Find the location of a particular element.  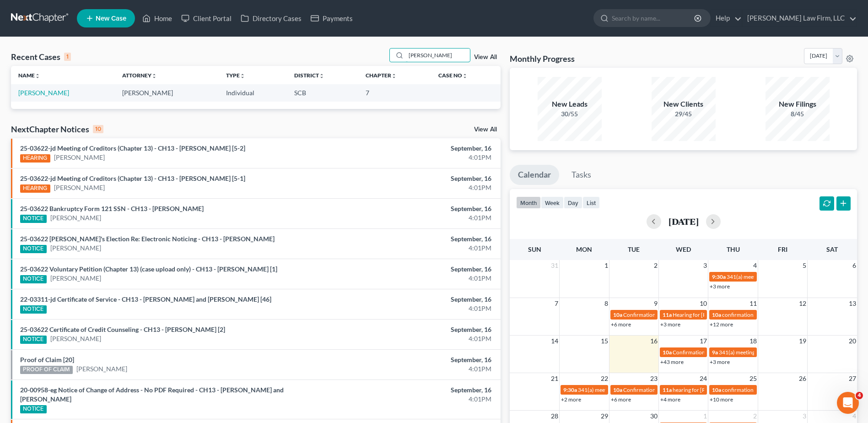

span: 8 is located at coordinates (607, 303).